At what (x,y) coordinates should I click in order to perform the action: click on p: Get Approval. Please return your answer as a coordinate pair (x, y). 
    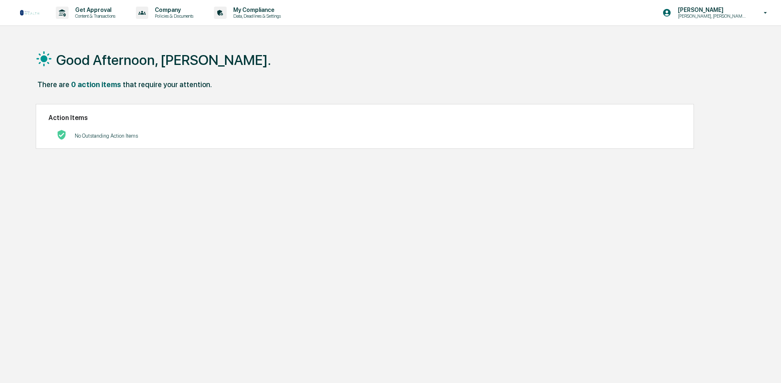
    Looking at the image, I should click on (94, 10).